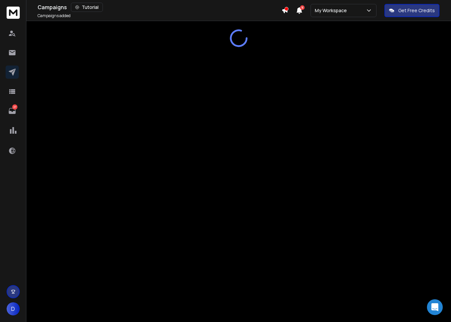 The width and height of the screenshot is (451, 322). What do you see at coordinates (434, 307) in the screenshot?
I see `div: Open Intercom Messenger` at bounding box center [434, 307].